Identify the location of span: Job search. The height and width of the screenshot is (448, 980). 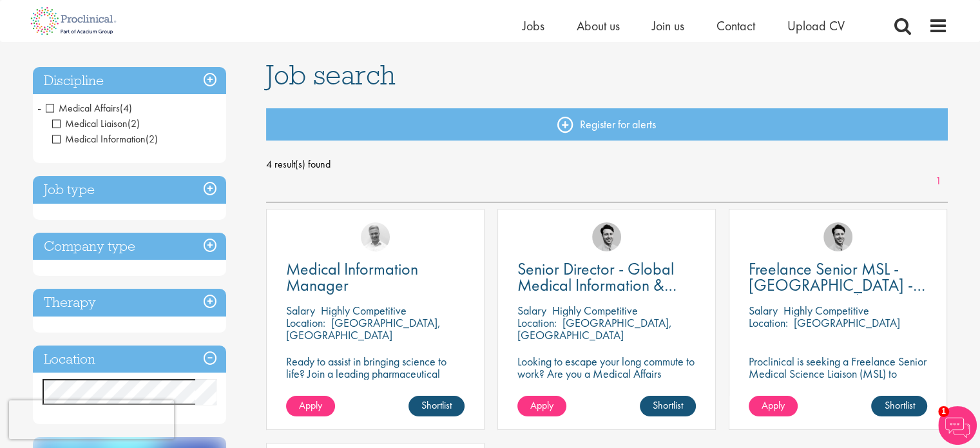
(330, 75).